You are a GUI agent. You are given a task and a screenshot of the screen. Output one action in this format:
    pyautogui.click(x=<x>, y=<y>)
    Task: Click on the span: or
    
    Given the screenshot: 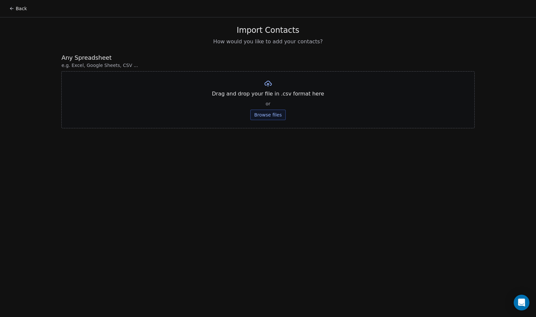 What is the action you would take?
    pyautogui.click(x=268, y=104)
    